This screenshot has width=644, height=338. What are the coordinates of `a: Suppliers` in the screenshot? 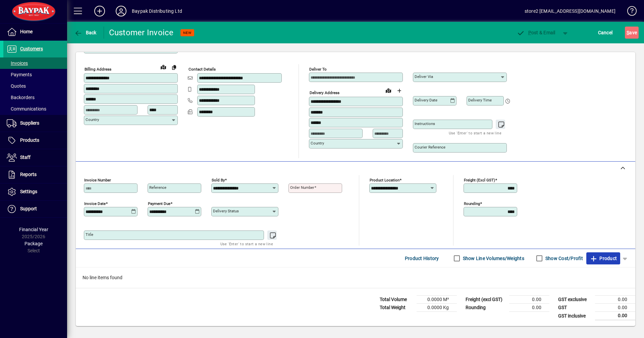 It's located at (35, 123).